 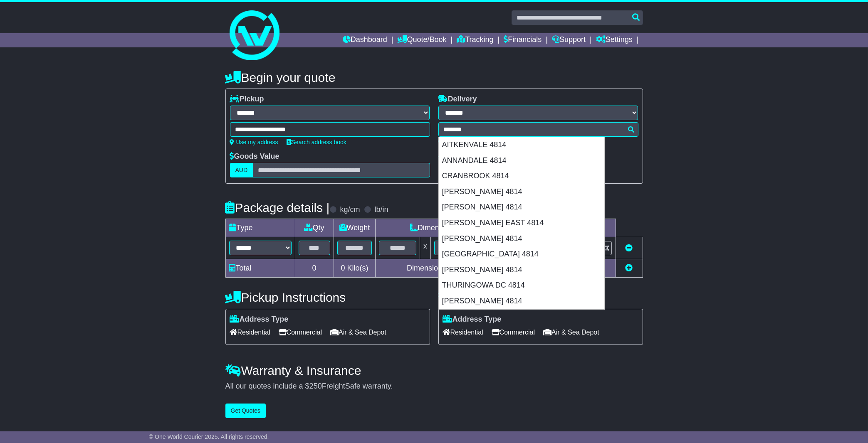 What do you see at coordinates (522, 285) in the screenshot?
I see `div: THURINGOWA DC 4814` at bounding box center [522, 285].